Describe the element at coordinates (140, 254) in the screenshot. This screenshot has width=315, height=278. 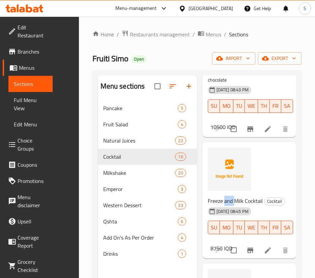
I see `span: Drinks` at that location.